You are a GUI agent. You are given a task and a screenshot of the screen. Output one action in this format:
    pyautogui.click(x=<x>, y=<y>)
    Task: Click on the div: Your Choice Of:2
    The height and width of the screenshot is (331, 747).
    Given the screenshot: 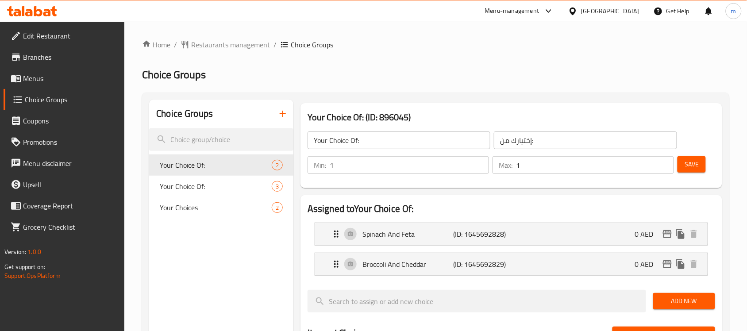 What is the action you would take?
    pyautogui.click(x=221, y=165)
    